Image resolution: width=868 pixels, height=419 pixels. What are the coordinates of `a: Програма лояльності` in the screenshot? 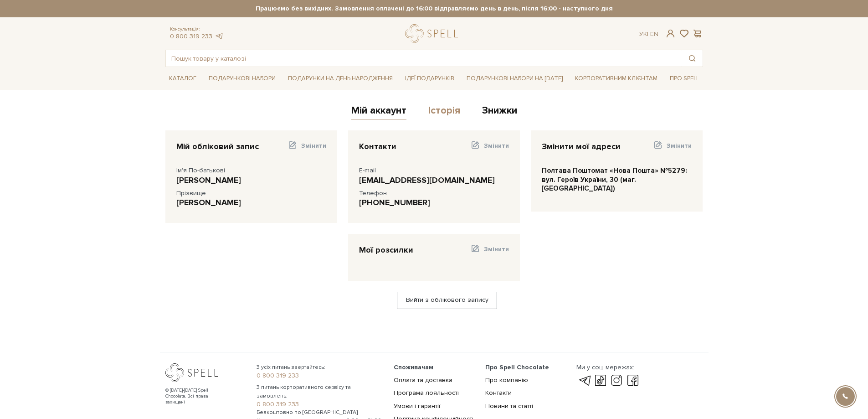 It's located at (426, 392).